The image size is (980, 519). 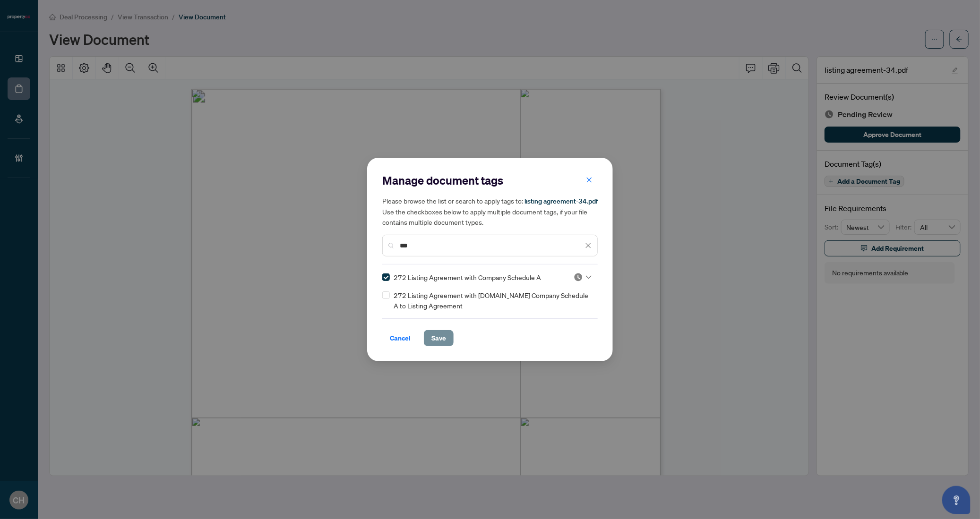 I want to click on span: listing agreement-34.pdf, so click(x=561, y=201).